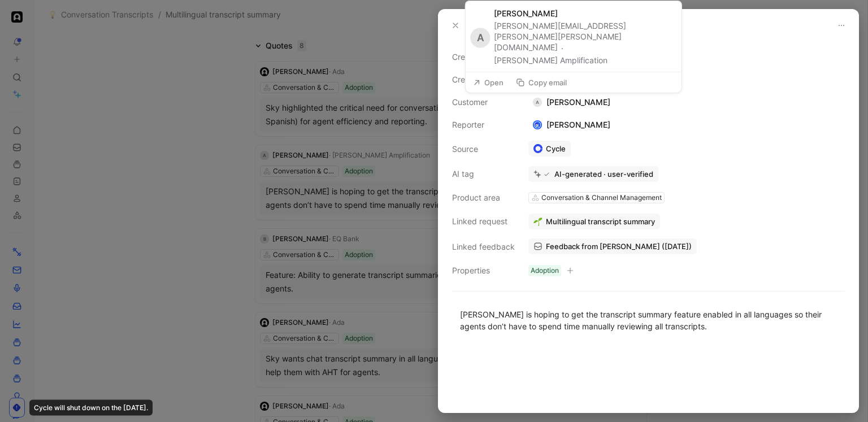 This screenshot has height=422, width=868. I want to click on div: AI-generated · user-verified, so click(603, 174).